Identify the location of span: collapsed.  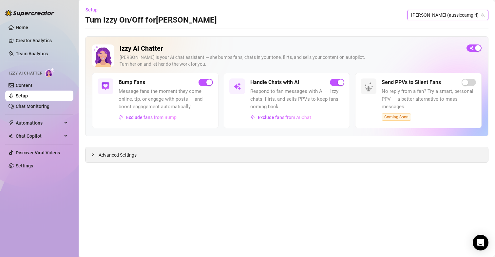
(93, 155).